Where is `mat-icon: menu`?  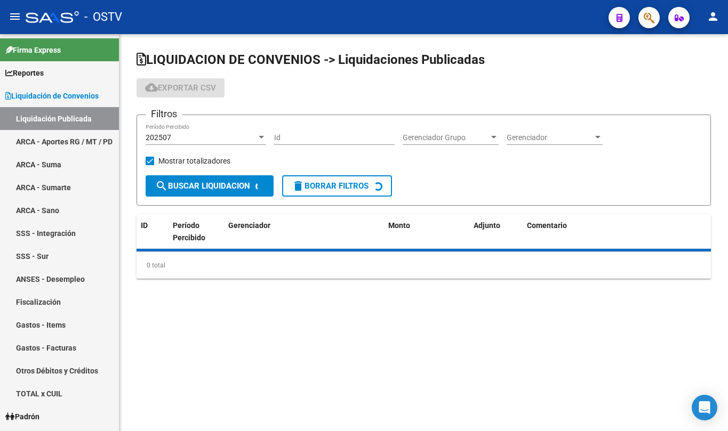 mat-icon: menu is located at coordinates (15, 17).